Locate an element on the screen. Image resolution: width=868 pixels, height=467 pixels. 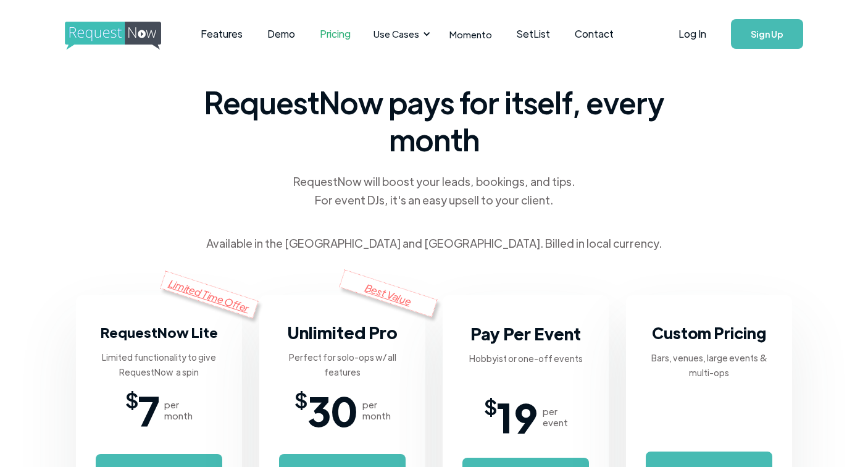
a: Log In is located at coordinates (693, 34).